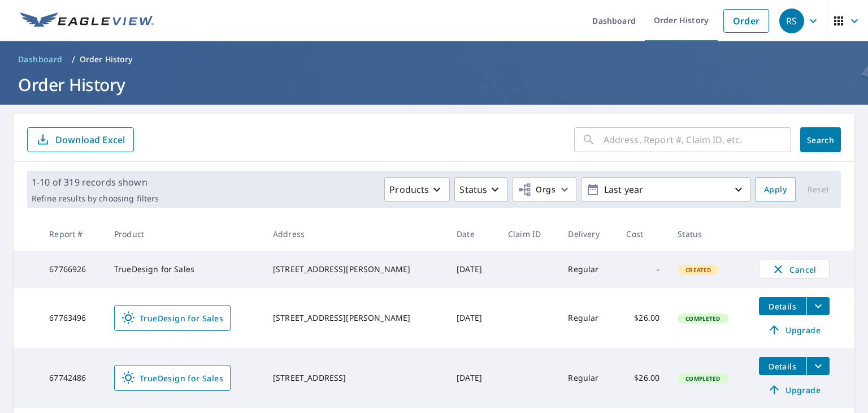 The height and width of the screenshot is (413, 868). Describe the element at coordinates (409, 189) in the screenshot. I see `p: Products` at that location.